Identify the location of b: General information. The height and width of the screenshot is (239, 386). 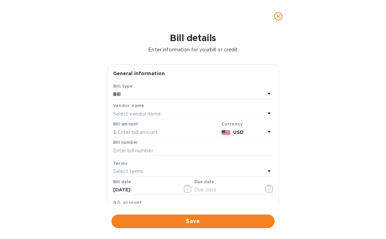
(139, 73).